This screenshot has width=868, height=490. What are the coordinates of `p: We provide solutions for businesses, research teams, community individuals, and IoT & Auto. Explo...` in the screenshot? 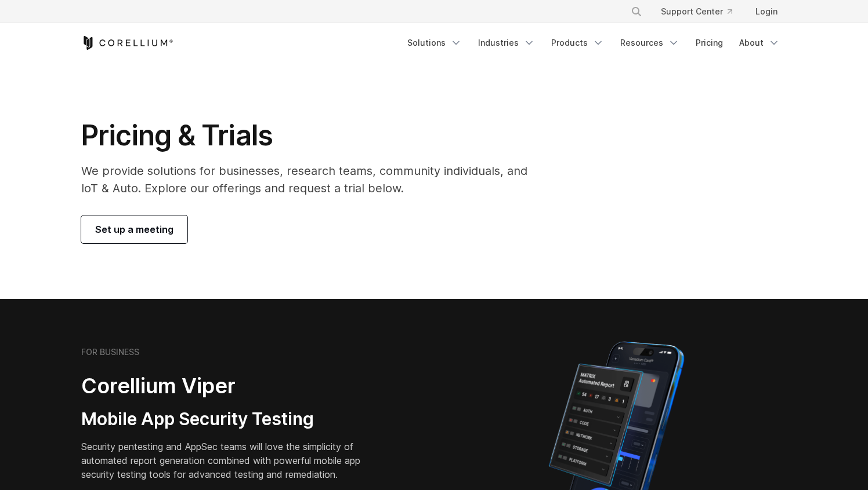 It's located at (312, 179).